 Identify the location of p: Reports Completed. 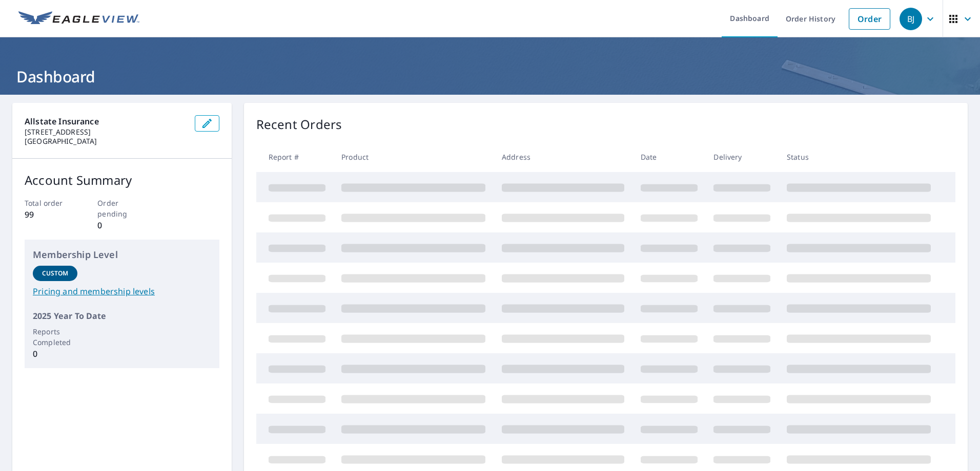
(55, 337).